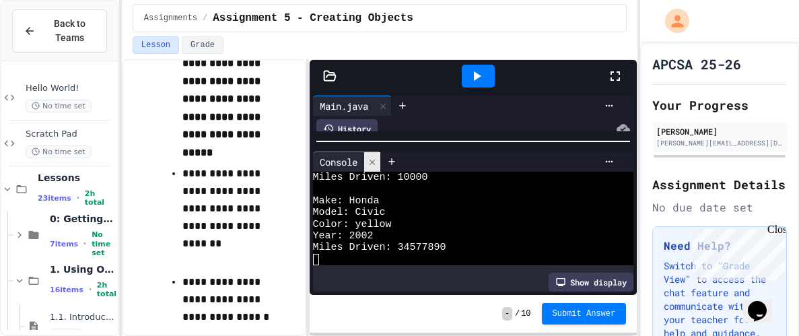 This screenshot has height=336, width=799. Describe the element at coordinates (155, 45) in the screenshot. I see `button: Lesson` at that location.